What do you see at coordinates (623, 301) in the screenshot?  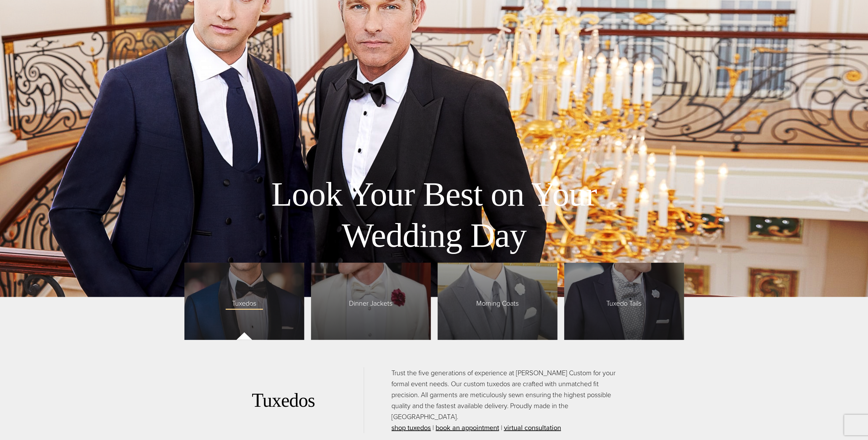 I see `span: Tuxedo Tails` at bounding box center [623, 301].